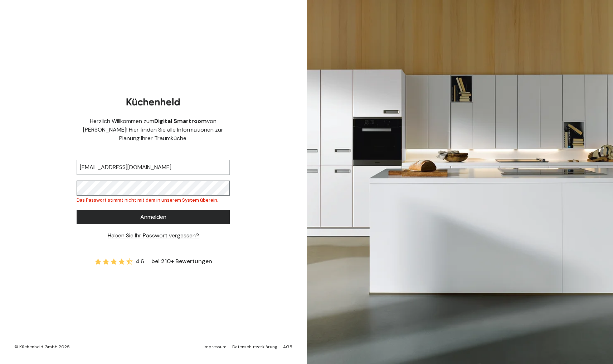 The height and width of the screenshot is (364, 613). Describe the element at coordinates (182, 261) in the screenshot. I see `span: bei 210+ Bewertungen` at that location.